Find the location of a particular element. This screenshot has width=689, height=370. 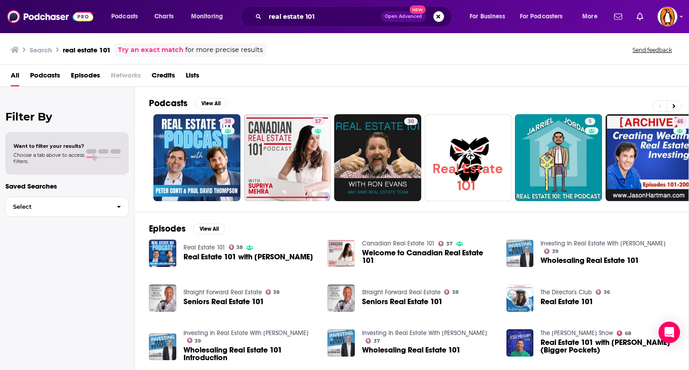

img: User Profile is located at coordinates (667, 17).